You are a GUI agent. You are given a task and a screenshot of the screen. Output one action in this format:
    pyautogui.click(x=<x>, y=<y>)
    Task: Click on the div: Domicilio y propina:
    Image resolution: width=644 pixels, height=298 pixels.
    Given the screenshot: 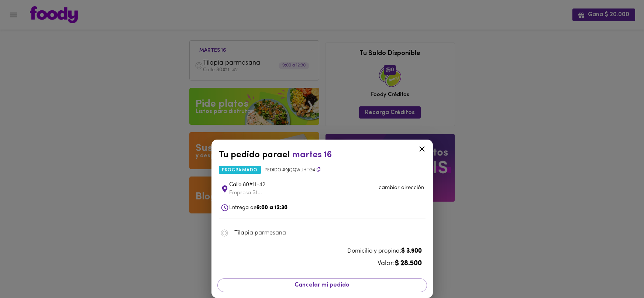 What is the action you would take?
    pyautogui.click(x=322, y=251)
    